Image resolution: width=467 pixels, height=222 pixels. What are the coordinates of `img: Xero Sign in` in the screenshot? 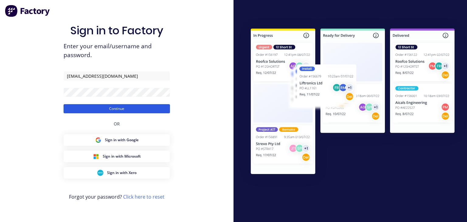 It's located at (100, 173).